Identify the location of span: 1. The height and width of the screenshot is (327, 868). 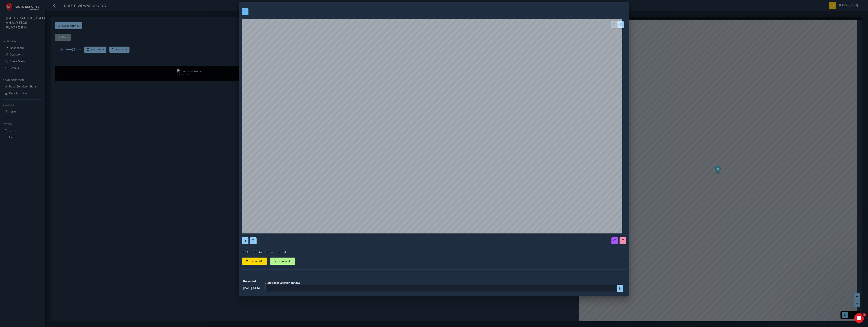
(864, 315).